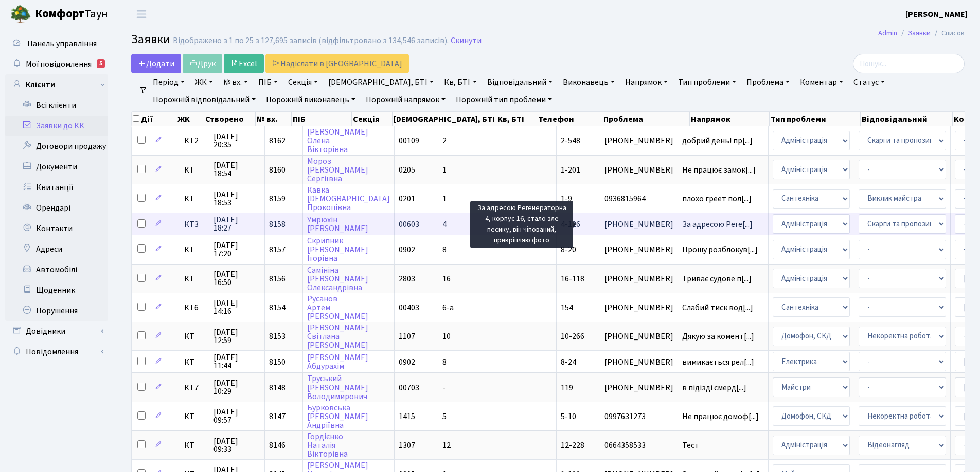 The height and width of the screenshot is (472, 980). What do you see at coordinates (768, 82) in the screenshot?
I see `a: Проблема` at bounding box center [768, 82].